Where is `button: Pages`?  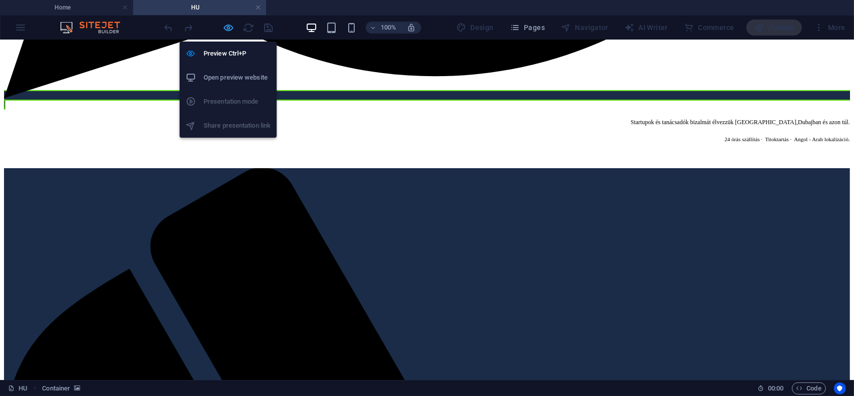 button: Pages is located at coordinates (527, 28).